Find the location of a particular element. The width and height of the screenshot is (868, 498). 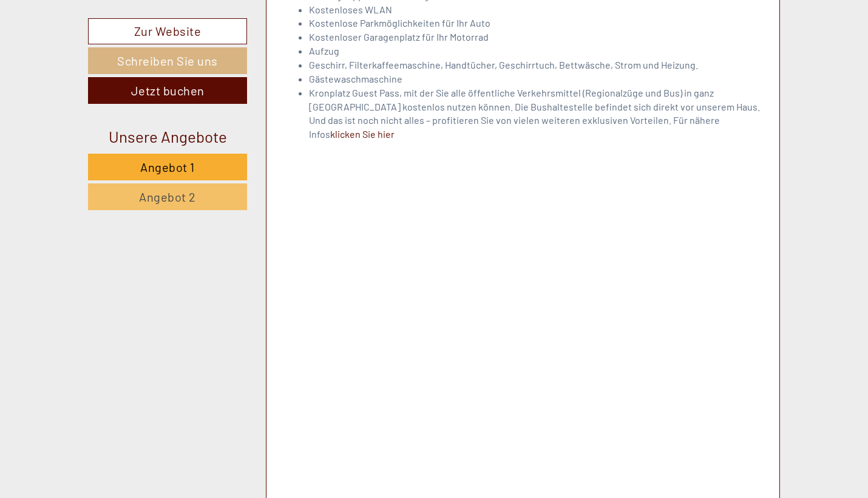

a: Schreiben Sie uns is located at coordinates (168, 60).